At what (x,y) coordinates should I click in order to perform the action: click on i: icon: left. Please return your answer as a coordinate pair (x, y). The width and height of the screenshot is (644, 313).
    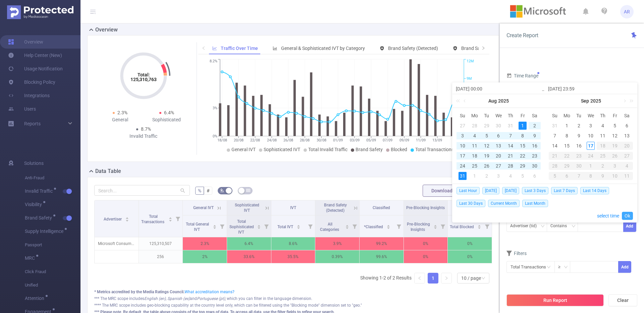
    Looking at the image, I should click on (204, 48).